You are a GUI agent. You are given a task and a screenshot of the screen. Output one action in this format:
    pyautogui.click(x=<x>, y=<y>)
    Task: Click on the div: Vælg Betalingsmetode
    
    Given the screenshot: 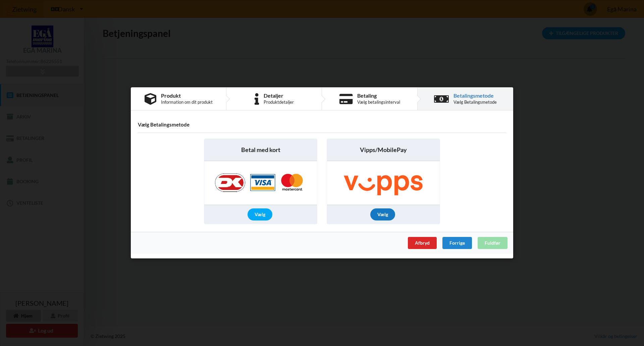 What is the action you would take?
    pyautogui.click(x=475, y=103)
    